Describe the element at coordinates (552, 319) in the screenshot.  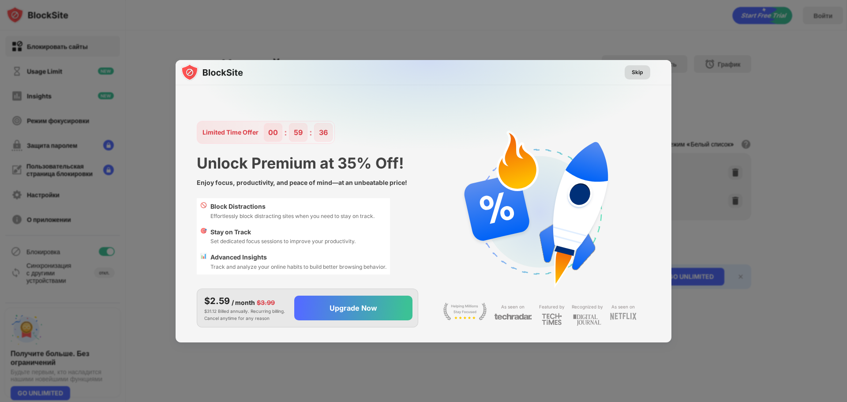
I see `img: light-techtimes.svg` at that location.